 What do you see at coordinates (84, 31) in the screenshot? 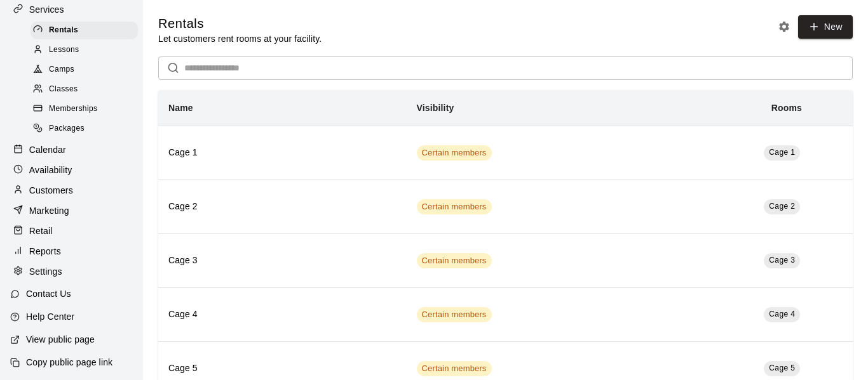
I see `div: Rentals` at bounding box center [84, 31].